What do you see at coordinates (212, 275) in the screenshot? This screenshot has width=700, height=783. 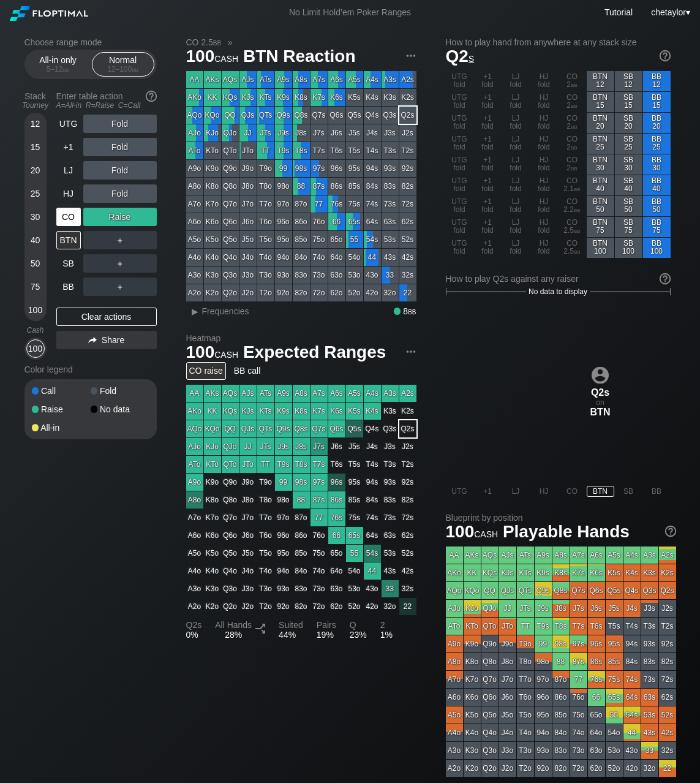 I see `div: K3o` at bounding box center [212, 275].